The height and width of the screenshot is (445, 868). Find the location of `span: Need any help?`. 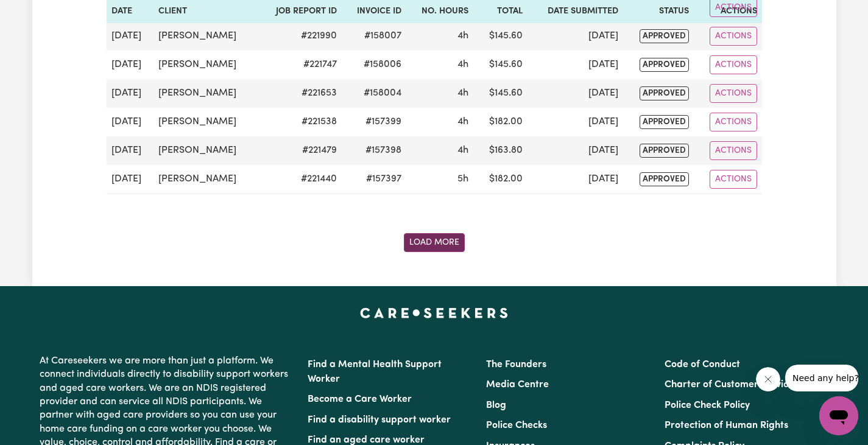

span: Need any help? is located at coordinates (40, 13).